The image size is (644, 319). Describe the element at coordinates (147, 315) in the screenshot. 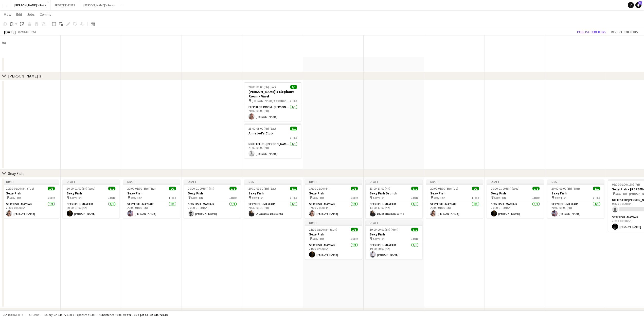

I see `span: Total Budgeted £2 044 770.00` at that location.